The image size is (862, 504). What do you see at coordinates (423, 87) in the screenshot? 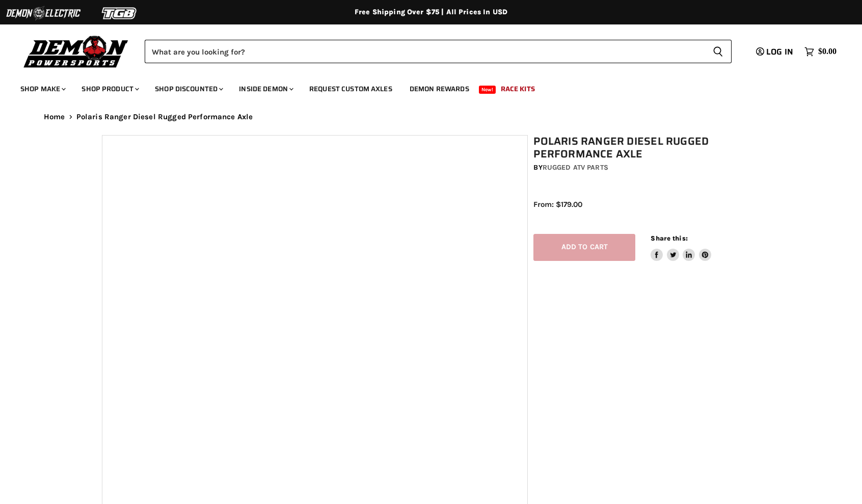
I see `ul: Main menu` at bounding box center [423, 87].